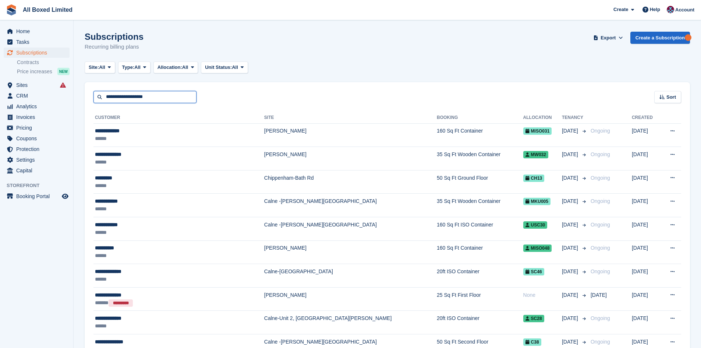 This screenshot has width=701, height=348. What do you see at coordinates (38, 96) in the screenshot?
I see `span: CRM` at bounding box center [38, 96].